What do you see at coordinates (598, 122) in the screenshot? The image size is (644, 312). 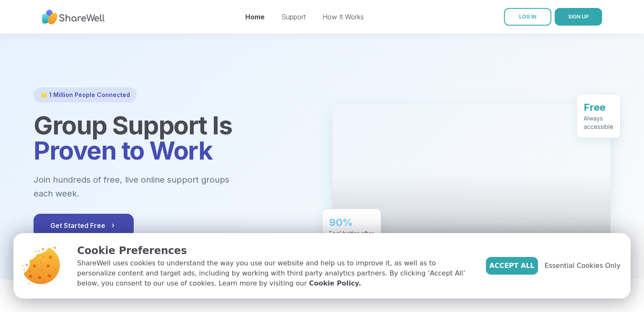 I see `div: Always accessible` at bounding box center [598, 122].